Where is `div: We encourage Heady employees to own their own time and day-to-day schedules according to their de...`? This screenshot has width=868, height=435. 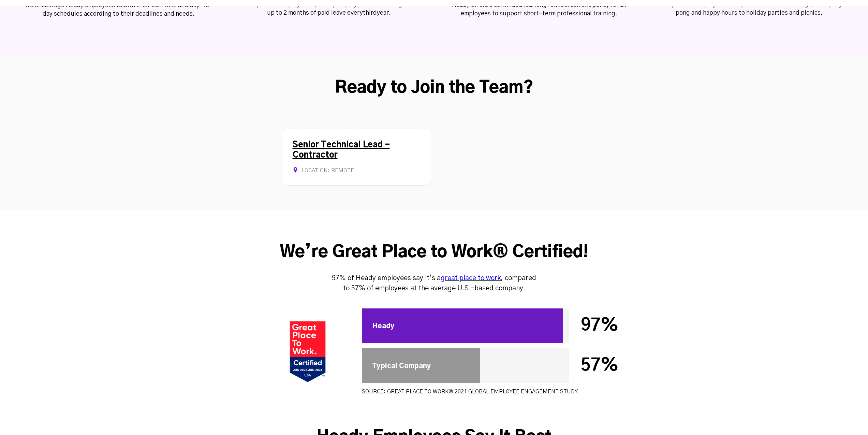
div: We encourage Heady employees to own their own time and day-to-day schedules according to their de... is located at coordinates (119, 10).